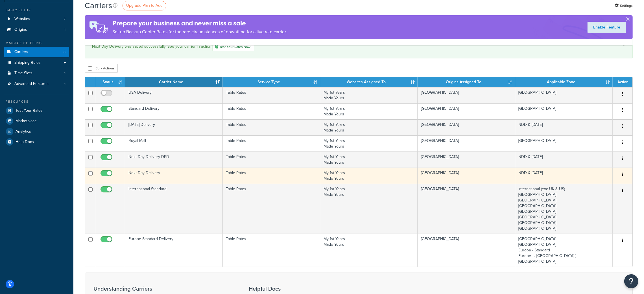 This screenshot has height=294, width=644. I want to click on th: Carrier Name: activate to sort column ascending, so click(173, 82).